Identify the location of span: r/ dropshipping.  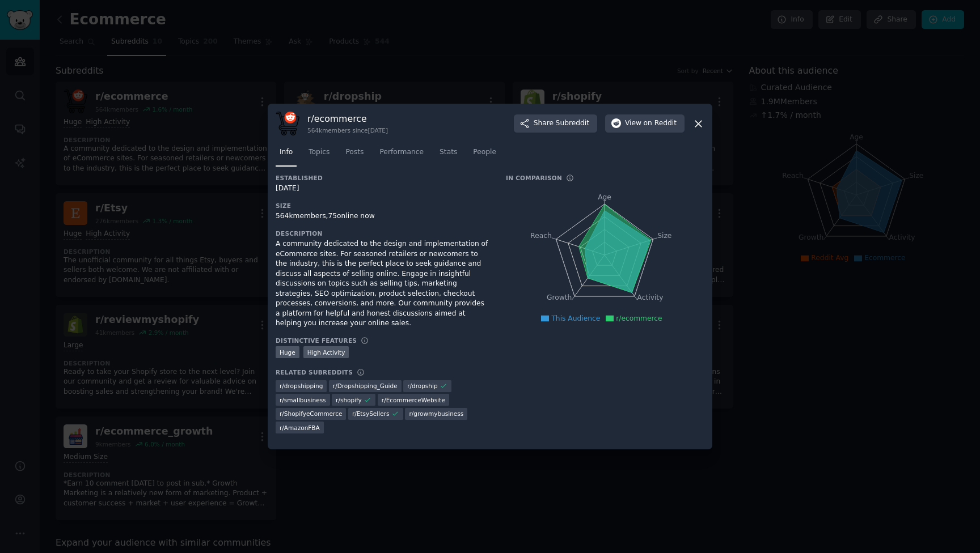
(301, 386).